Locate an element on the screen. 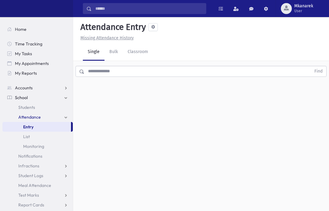 This screenshot has width=329, height=211. span: Entry is located at coordinates (28, 127).